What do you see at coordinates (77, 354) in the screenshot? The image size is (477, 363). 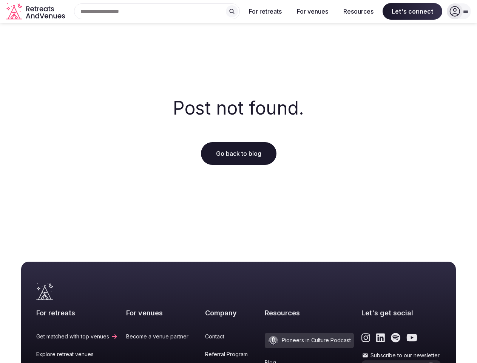 I see `a: Explore retreat venues` at bounding box center [77, 354].